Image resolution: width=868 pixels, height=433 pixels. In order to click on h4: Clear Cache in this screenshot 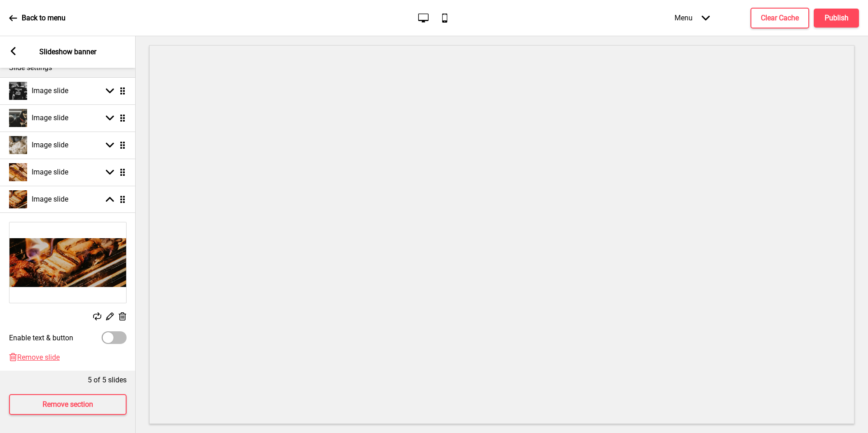, I will do `click(780, 18)`.